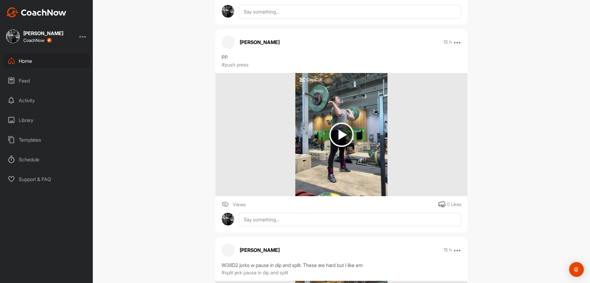  What do you see at coordinates (454, 204) in the screenshot?
I see `div: 0 Likes` at bounding box center [454, 204].